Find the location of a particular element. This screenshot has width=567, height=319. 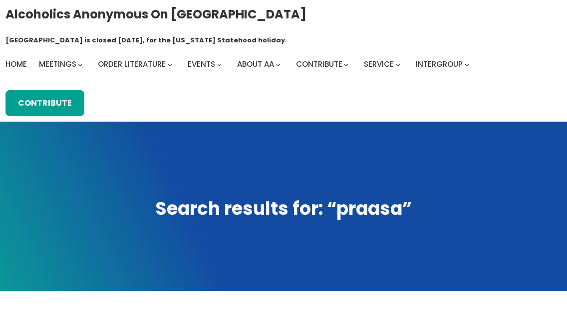

a: Service is located at coordinates (379, 64).